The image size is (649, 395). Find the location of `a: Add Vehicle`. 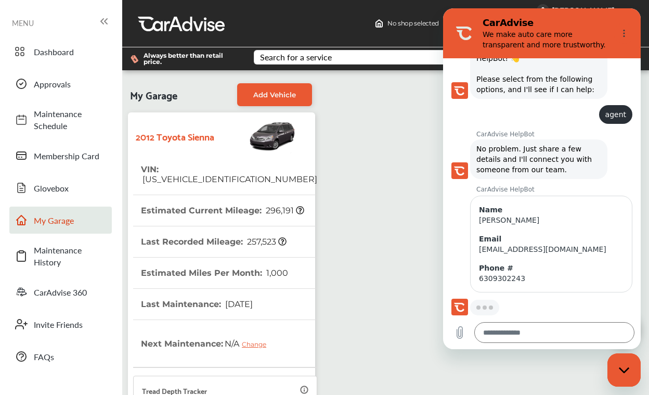

a: Add Vehicle is located at coordinates (275, 95).